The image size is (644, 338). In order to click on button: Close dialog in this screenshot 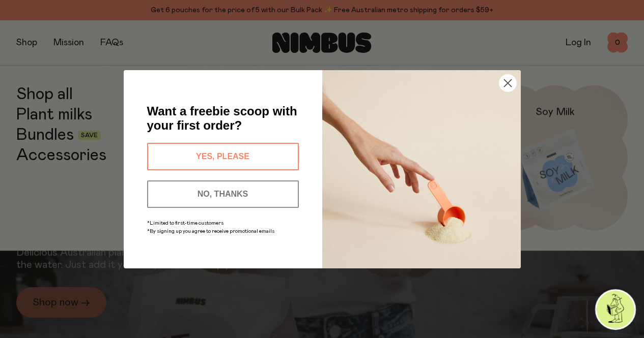, I will do `click(508, 83)`.